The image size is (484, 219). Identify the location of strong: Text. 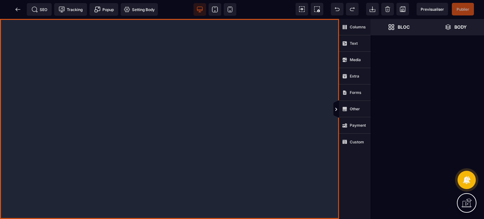
(354, 43).